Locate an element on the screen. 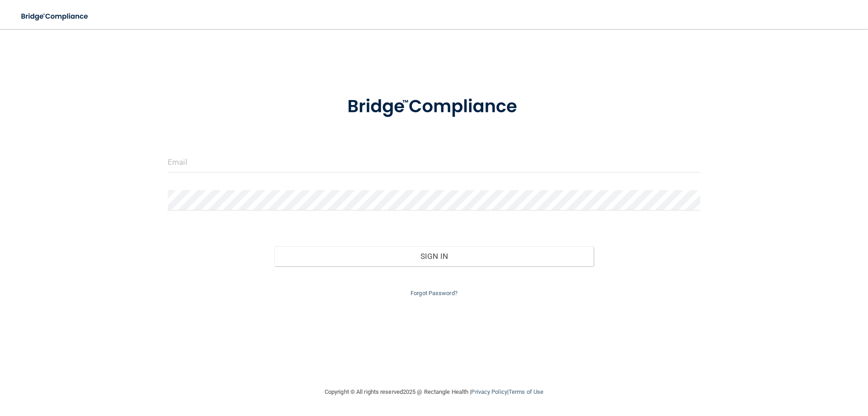 This screenshot has height=416, width=868. a: Privacy Policy is located at coordinates (489, 391).